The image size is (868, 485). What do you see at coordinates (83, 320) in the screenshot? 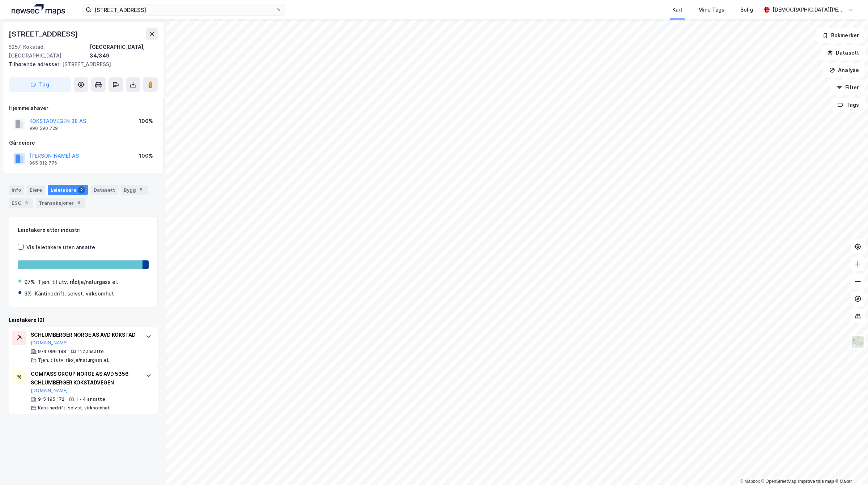
I see `div: Leietakere (2)` at bounding box center [83, 320].